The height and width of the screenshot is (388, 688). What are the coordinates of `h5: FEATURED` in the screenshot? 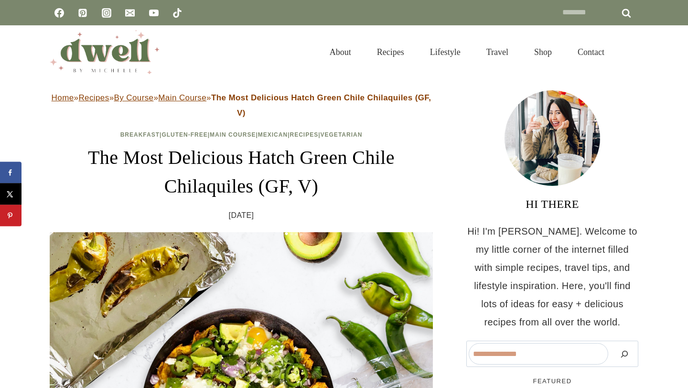 It's located at (552, 381).